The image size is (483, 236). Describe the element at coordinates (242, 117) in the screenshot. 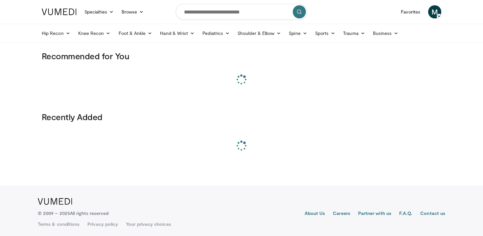

I see `h3: Recently Added` at that location.